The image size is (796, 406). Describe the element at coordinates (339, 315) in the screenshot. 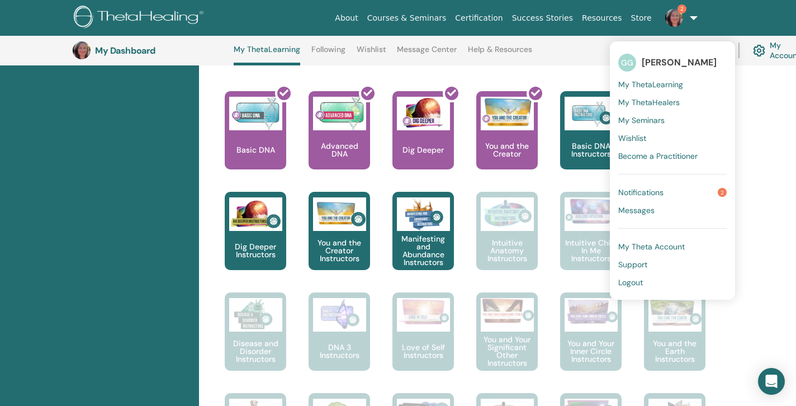

I see `img: DNA 3 Instructors` at that location.